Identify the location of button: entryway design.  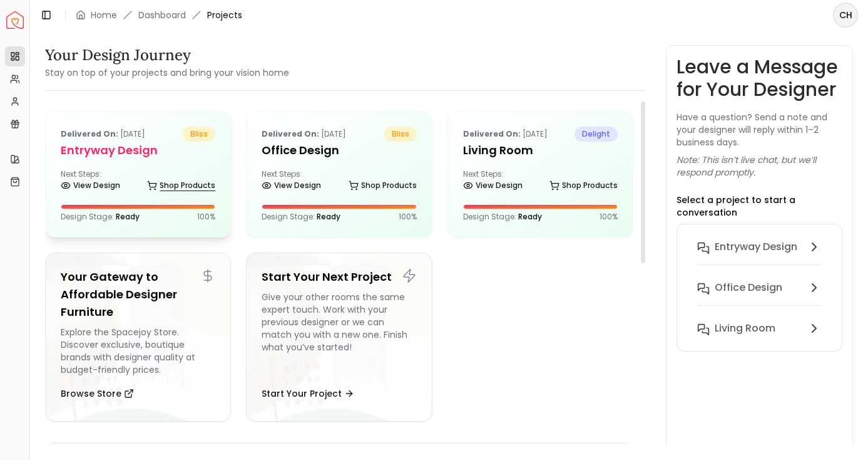
(759, 254).